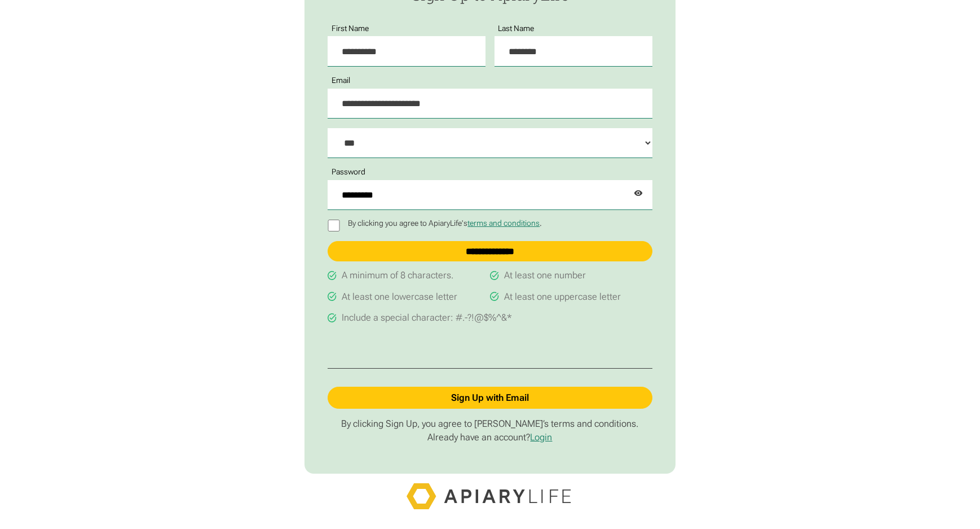 This screenshot has height=529, width=980. Describe the element at coordinates (541, 437) in the screenshot. I see `a: Login` at that location.